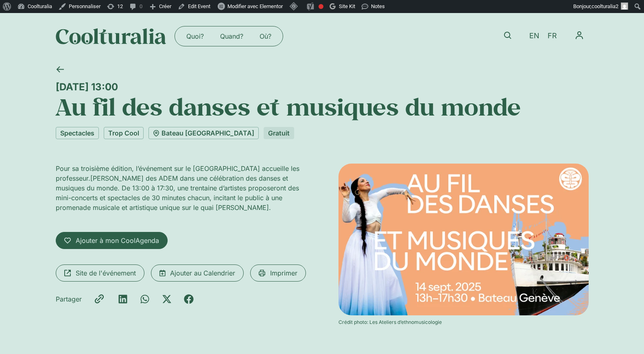 This screenshot has height=354, width=644. Describe the element at coordinates (68, 299) in the screenshot. I see `div: Partager` at that location.